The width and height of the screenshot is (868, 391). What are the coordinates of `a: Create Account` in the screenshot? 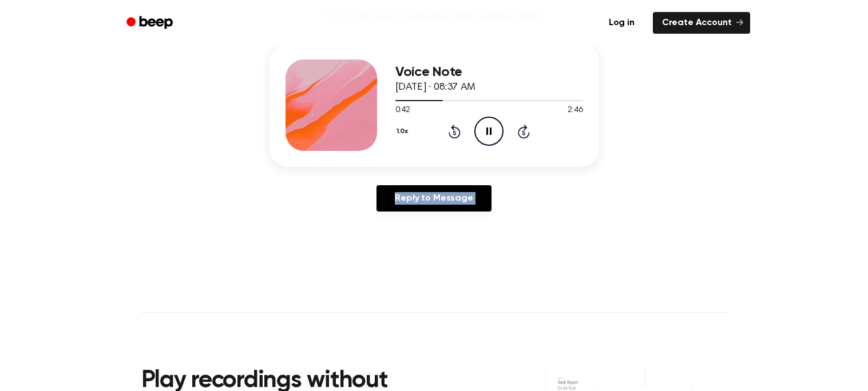 It's located at (702, 23).